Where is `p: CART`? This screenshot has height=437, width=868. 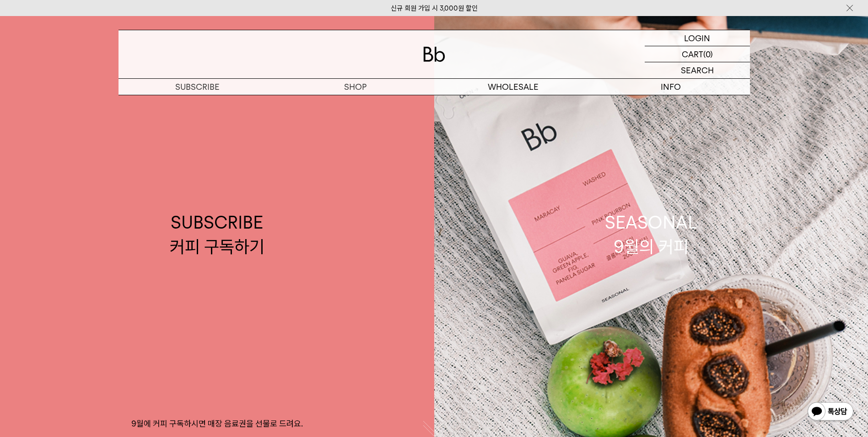
p: CART is located at coordinates (692, 54).